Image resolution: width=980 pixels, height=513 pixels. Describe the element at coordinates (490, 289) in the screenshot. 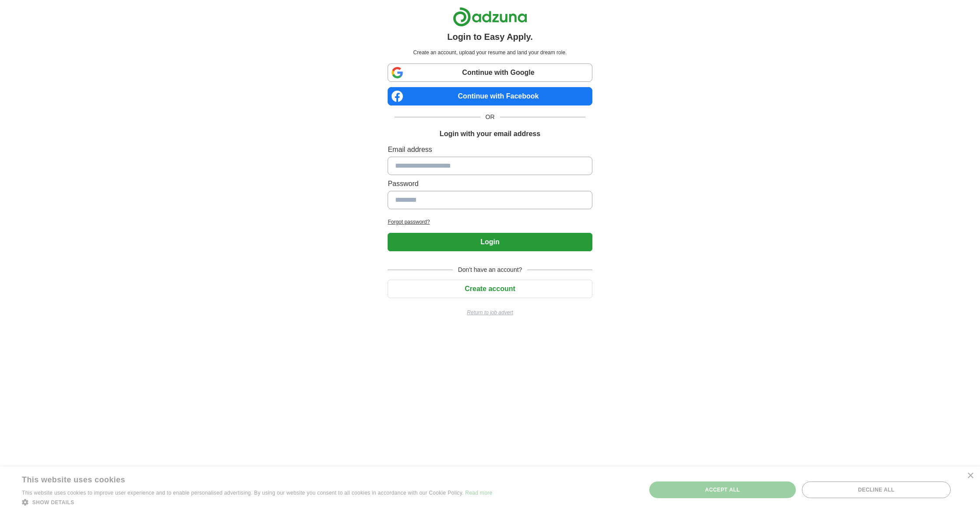

I see `button: Create account` at that location.